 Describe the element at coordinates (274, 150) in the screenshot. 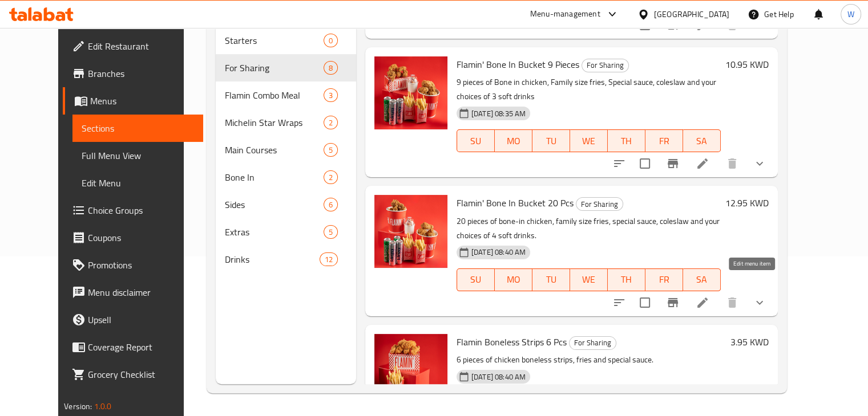

I see `span: Main Courses` at that location.